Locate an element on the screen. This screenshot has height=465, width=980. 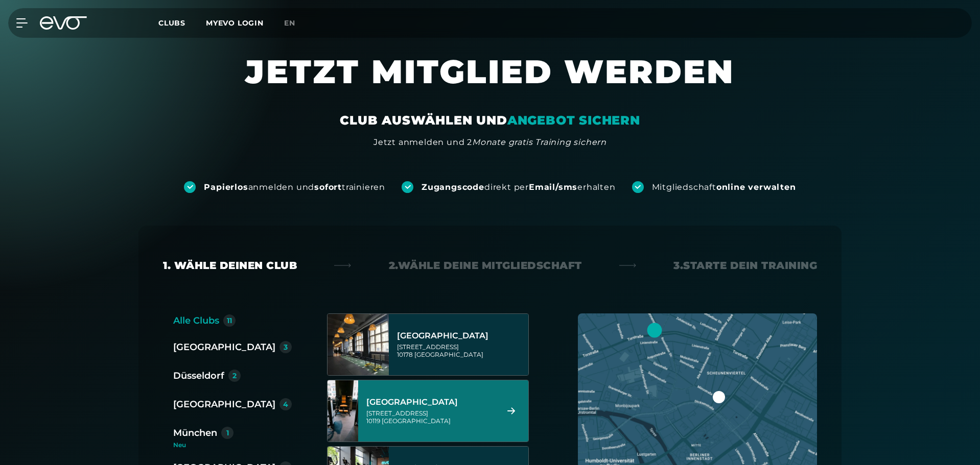
div: Alle Clubs is located at coordinates (196, 321).